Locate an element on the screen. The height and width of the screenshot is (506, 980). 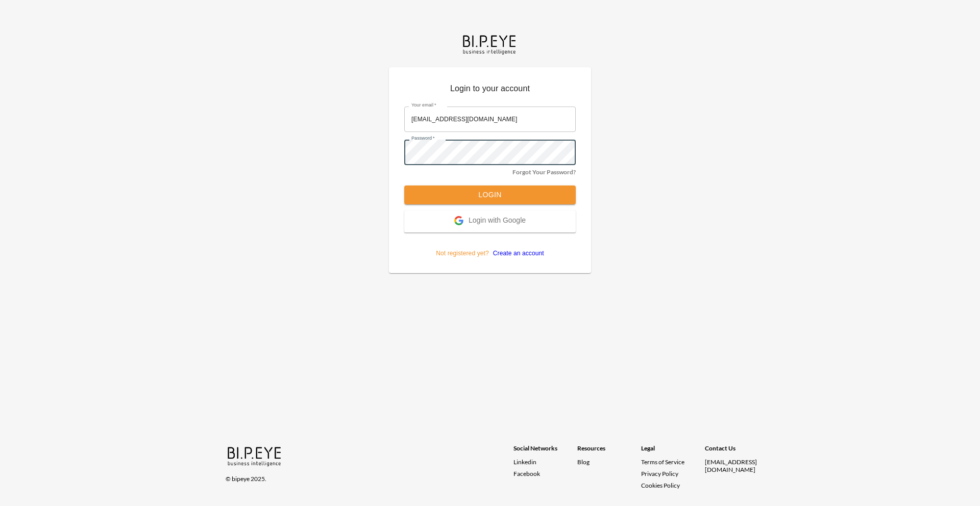
p: Not registered yet? is located at coordinates (490, 245).